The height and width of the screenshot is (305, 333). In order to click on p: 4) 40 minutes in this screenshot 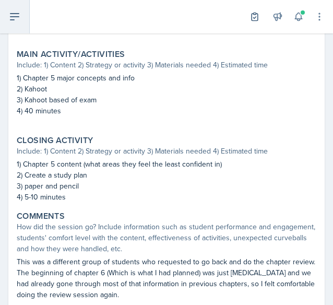, I will do `click(167, 111)`.